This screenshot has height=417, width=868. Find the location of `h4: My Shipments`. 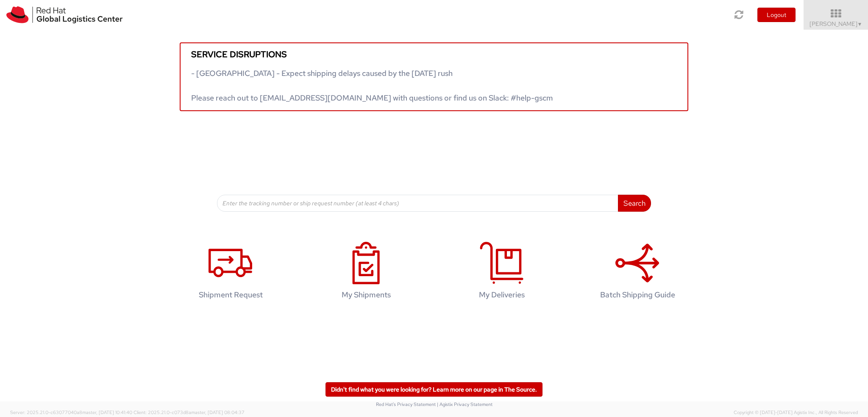

h4: My Shipments is located at coordinates (366, 295).